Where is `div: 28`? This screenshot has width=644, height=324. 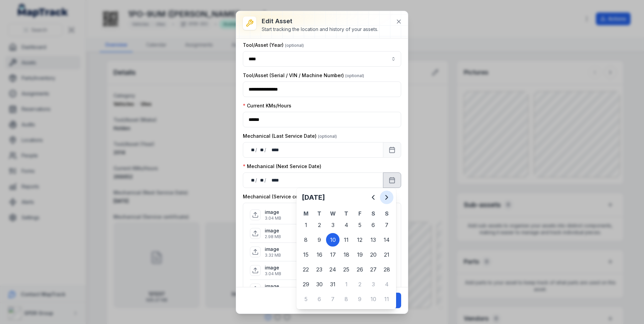
div: 28 is located at coordinates (387, 269).